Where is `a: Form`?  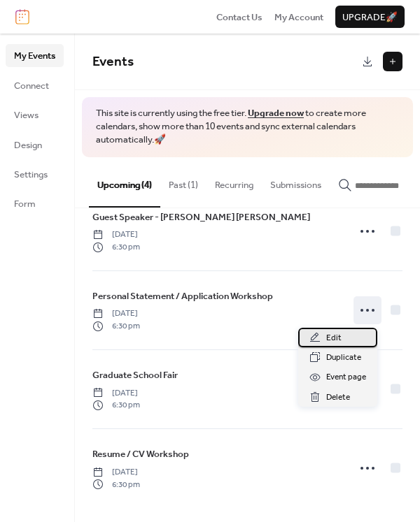
a: Form is located at coordinates (34, 204).